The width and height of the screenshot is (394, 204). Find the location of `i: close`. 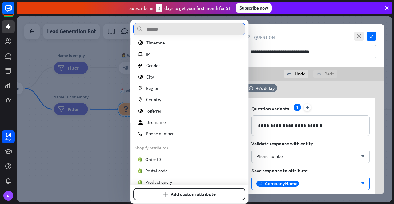

i: close is located at coordinates (358, 36).